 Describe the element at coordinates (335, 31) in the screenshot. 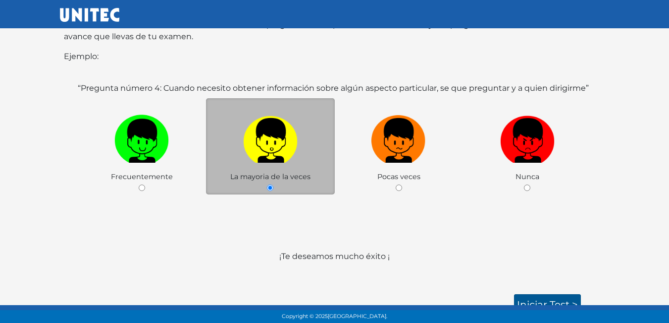

I see `p: Para terminar el examen debes contestar todas las preguntas. En la parte inferior de cada hoja de...` at that location.